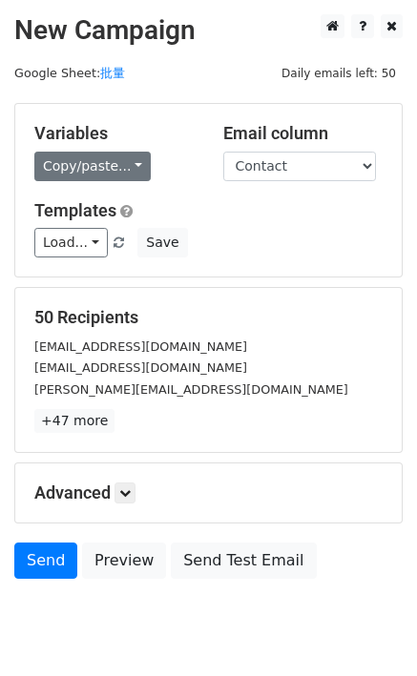 This screenshot has height=676, width=417. I want to click on a: Load..., so click(71, 242).